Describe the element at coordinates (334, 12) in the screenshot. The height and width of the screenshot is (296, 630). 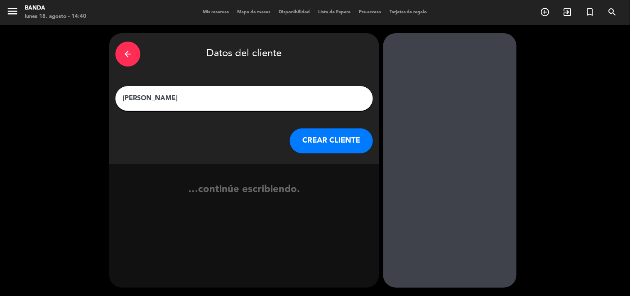
I see `span: Lista de Espera` at that location.